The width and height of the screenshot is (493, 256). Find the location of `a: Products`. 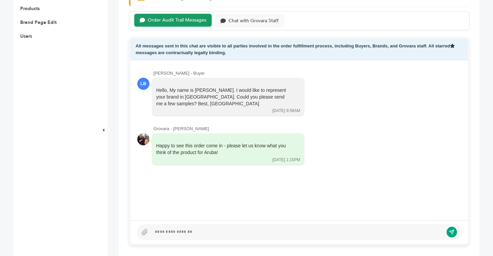

a: Products is located at coordinates (30, 8).